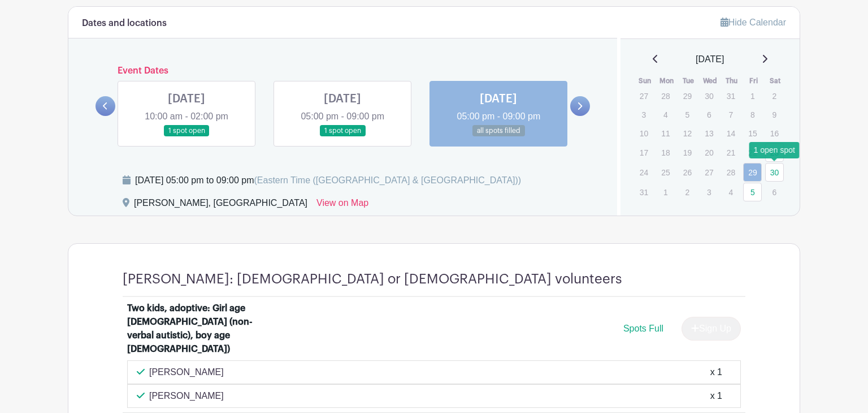 This screenshot has width=868, height=413. What do you see at coordinates (753, 133) in the screenshot?
I see `p: 15` at bounding box center [753, 133].